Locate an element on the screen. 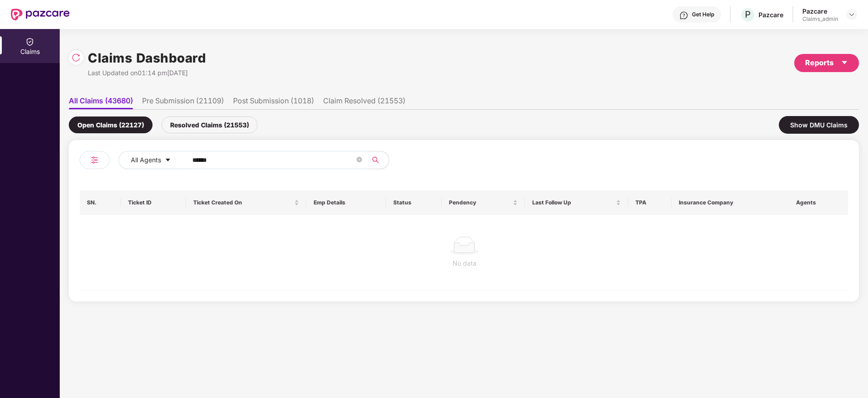 The width and height of the screenshot is (868, 398). button: search is located at coordinates (378, 160).